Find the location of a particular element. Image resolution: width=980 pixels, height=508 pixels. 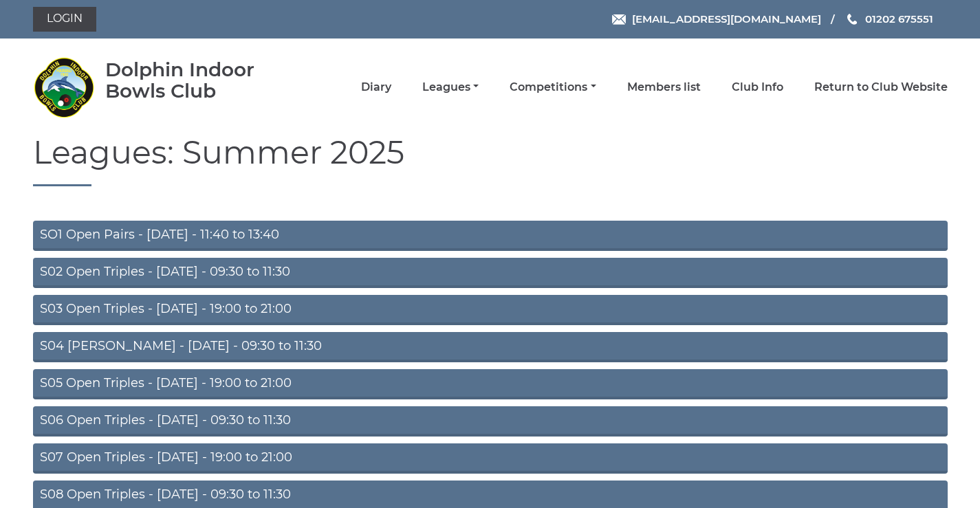

a: Login is located at coordinates (65, 19).